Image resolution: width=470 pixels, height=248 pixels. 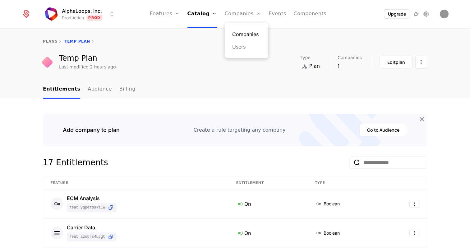 I want to click on nav: Main, so click(x=235, y=89).